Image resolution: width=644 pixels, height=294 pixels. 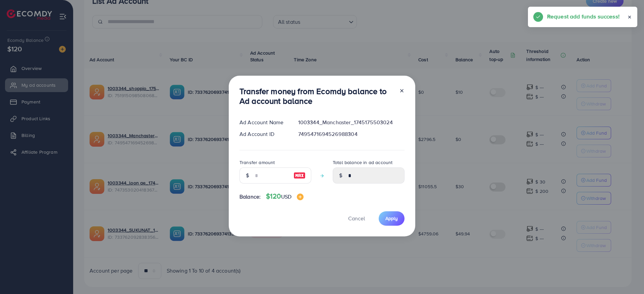 What do you see at coordinates (263, 134) in the screenshot?
I see `div: Ad Account ID` at bounding box center [263, 134].